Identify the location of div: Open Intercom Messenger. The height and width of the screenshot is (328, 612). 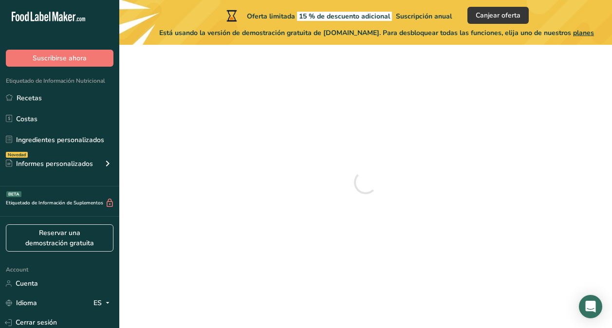
(591, 307).